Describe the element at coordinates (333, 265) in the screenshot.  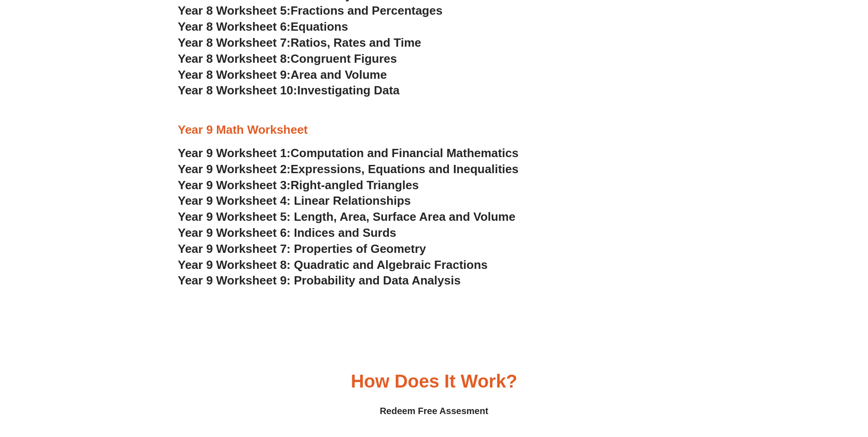
I see `a: Year 9 Worksheet 8: Quadratic and Algebraic Fractions` at that location.